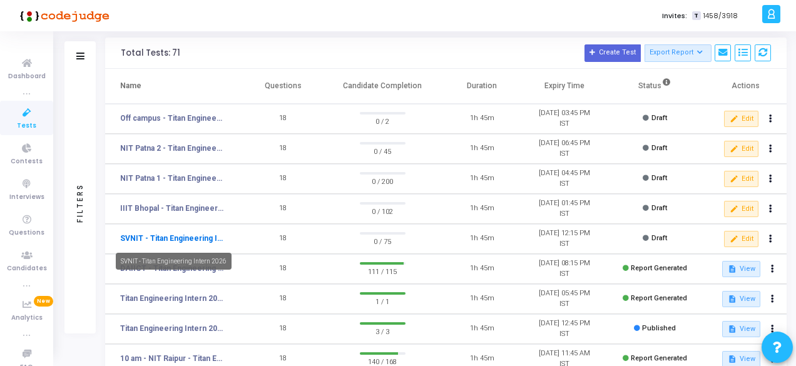 Image resolution: width=796 pixels, height=366 pixels. Describe the element at coordinates (172, 238) in the screenshot. I see `a: SVNIT - Titan Engineering Intern 2026` at that location.